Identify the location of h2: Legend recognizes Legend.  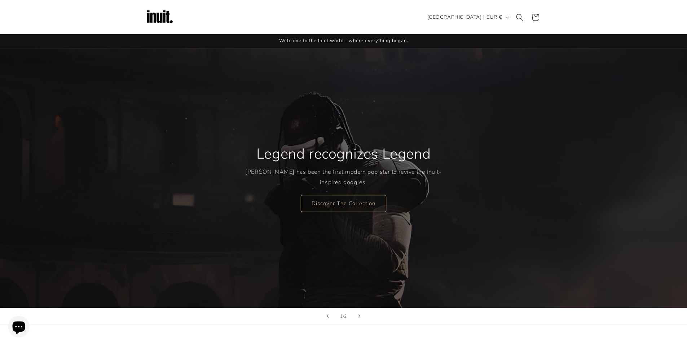
(343, 154).